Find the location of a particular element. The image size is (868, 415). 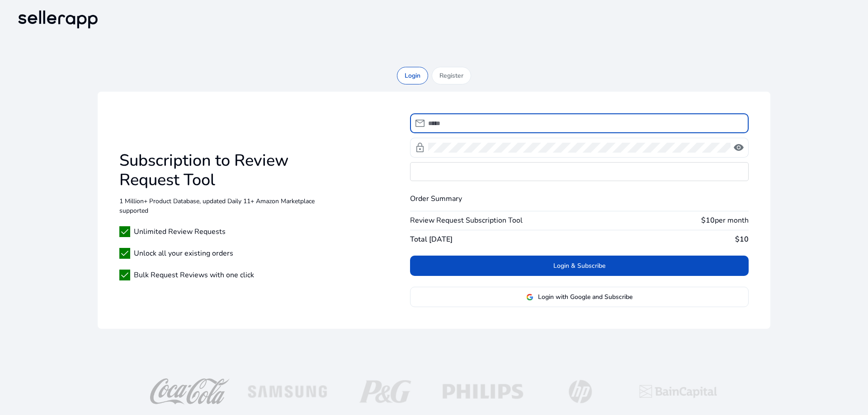

img: sellerapp-logo is located at coordinates (58, 20).